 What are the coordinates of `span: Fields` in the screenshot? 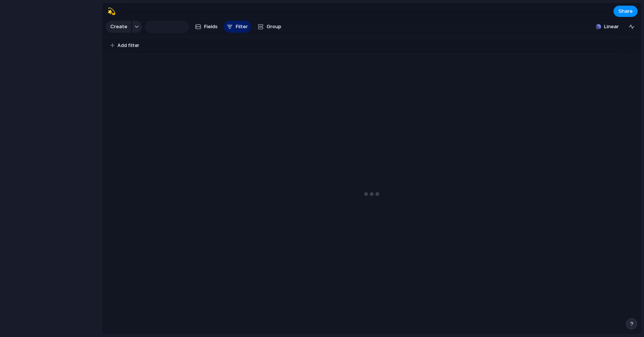 It's located at (211, 26).